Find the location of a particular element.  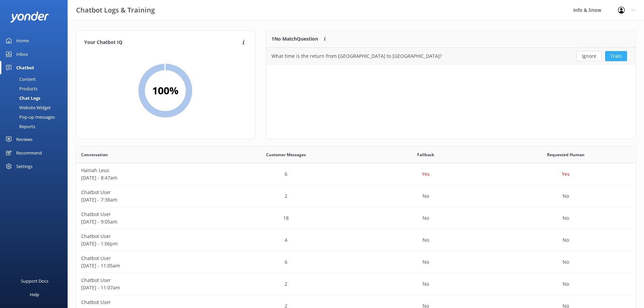

a: Products is located at coordinates (36, 89).